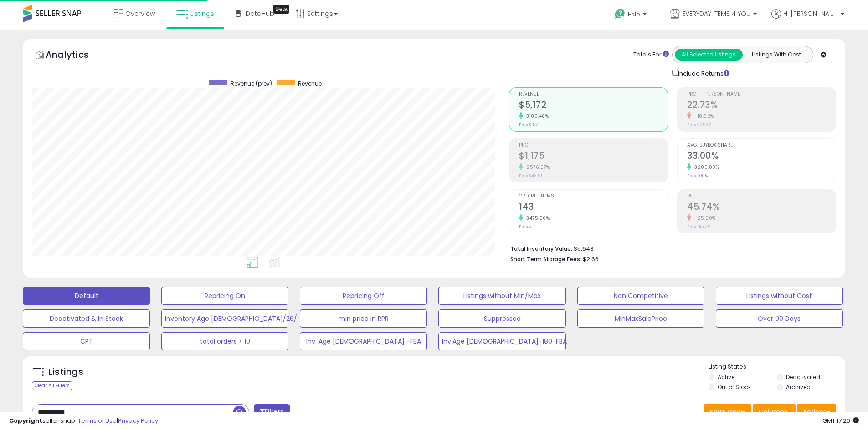 This screenshot has width=868, height=430. Describe the element at coordinates (202, 14) in the screenshot. I see `span: Listings` at that location.